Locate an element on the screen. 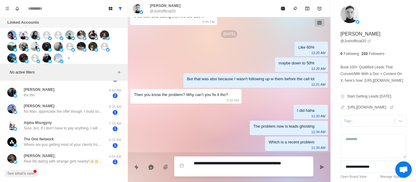 The width and height of the screenshot is (416, 182). button: Archive is located at coordinates (307, 9).